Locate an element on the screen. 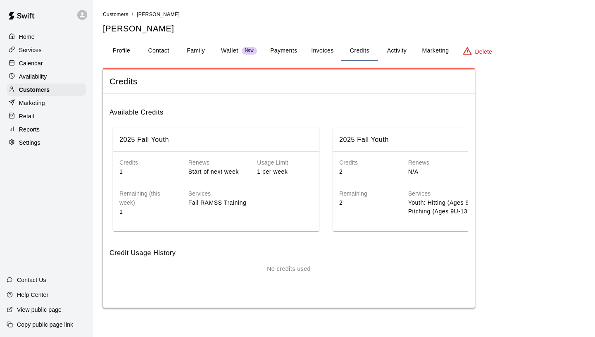 This screenshot has width=595, height=337. button: Invoices is located at coordinates (322, 51).